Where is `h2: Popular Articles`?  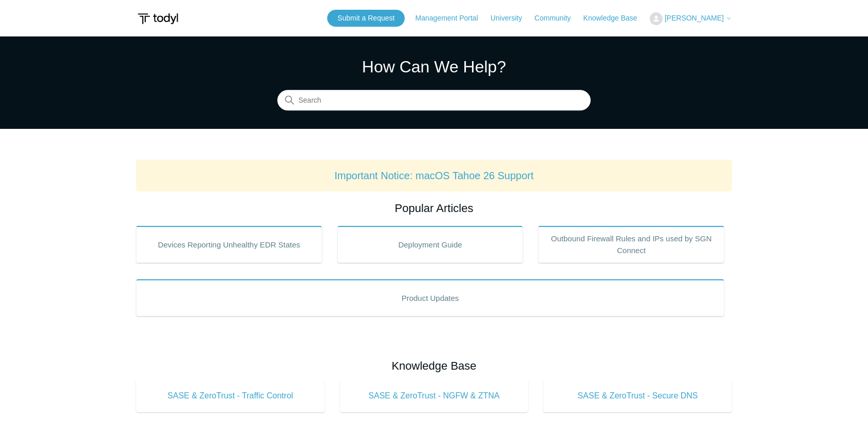
h2: Popular Articles is located at coordinates (434, 208).